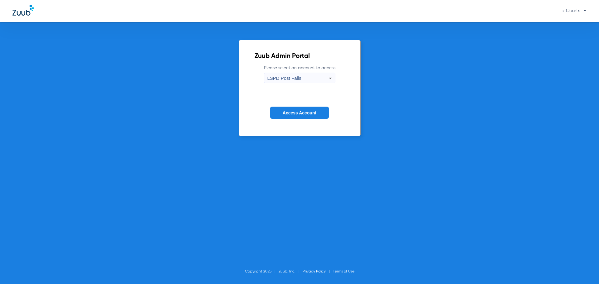 The height and width of the screenshot is (284, 599). Describe the element at coordinates (343, 272) in the screenshot. I see `a: Terms of Use` at that location.